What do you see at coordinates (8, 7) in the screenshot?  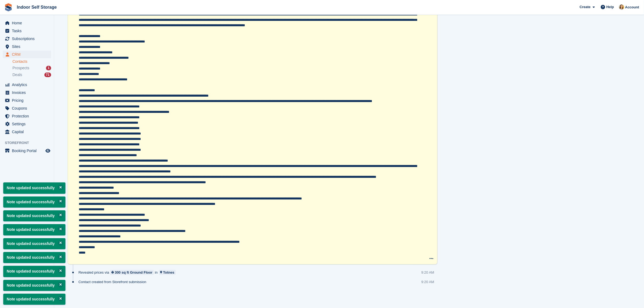 I see `img: stora-icon-8386f47178a22dfd0bd8f6a31ec36ba5ce8667c1dd55bd0f319d3a0aa187defe.svg` at bounding box center [8, 7].